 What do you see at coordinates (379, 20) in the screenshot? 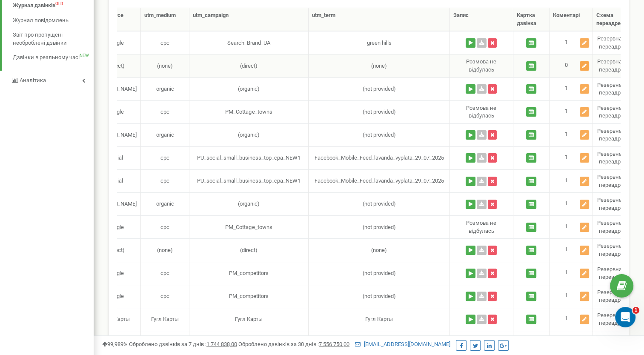
I see `th: utm_tеrm` at bounding box center [379, 20].